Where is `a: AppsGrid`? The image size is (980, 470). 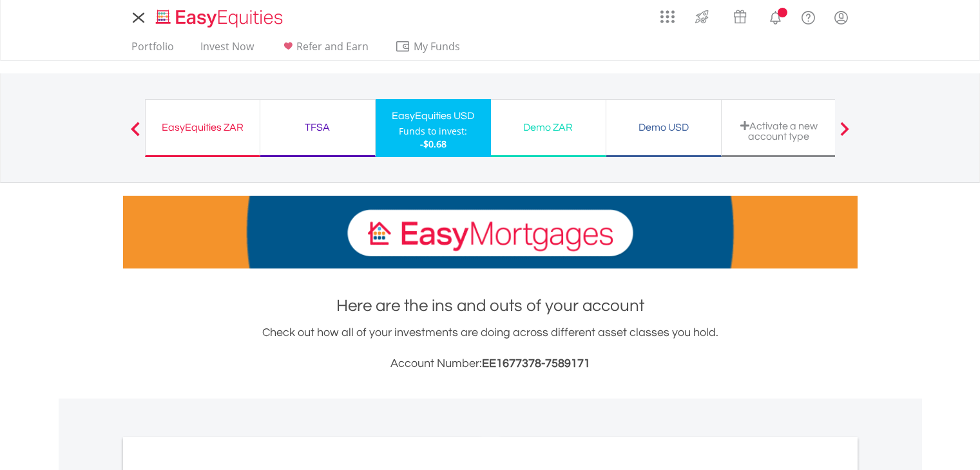
a: AppsGrid is located at coordinates (667, 14).